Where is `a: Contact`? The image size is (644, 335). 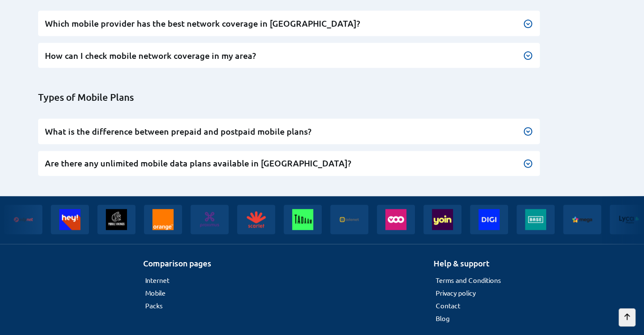
a: Contact is located at coordinates (448, 306).